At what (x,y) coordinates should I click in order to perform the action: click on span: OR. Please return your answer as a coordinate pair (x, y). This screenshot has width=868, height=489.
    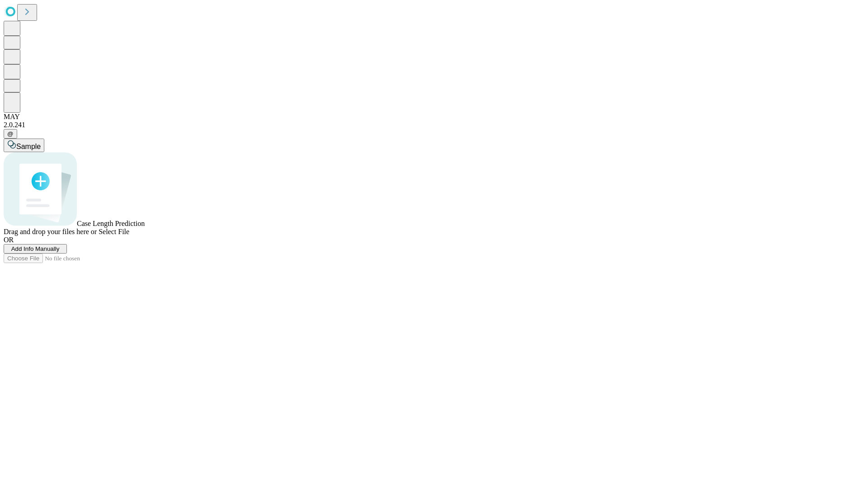
    Looking at the image, I should click on (9, 240).